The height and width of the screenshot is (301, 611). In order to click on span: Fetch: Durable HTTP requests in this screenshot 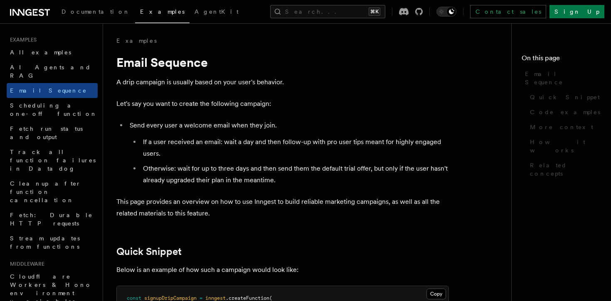, I will do `click(51, 219)`.